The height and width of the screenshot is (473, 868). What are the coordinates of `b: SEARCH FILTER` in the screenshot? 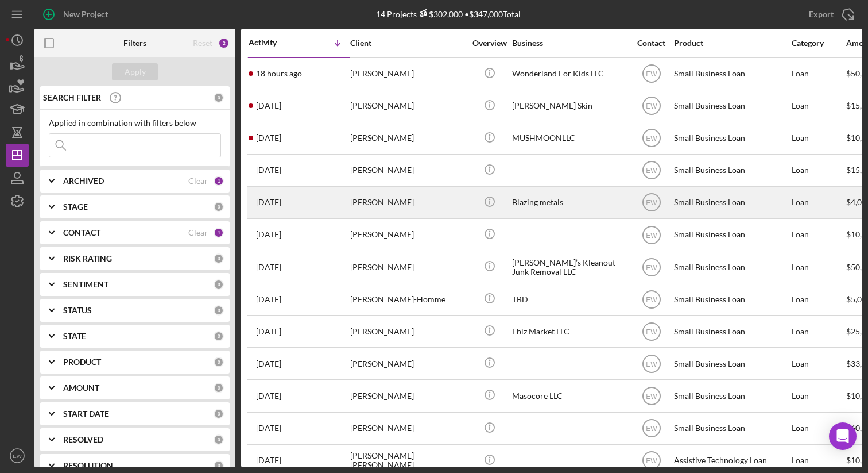 It's located at (72, 98).